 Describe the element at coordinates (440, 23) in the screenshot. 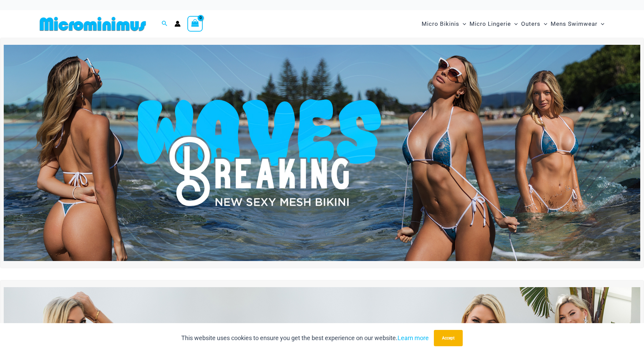

I see `span: Micro Bikinis` at that location.